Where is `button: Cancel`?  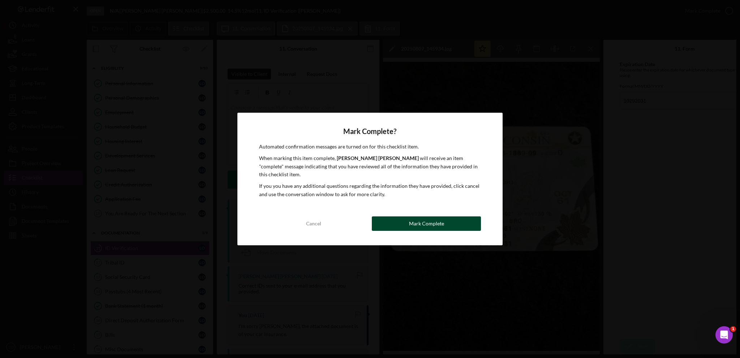
button: Cancel is located at coordinates (314, 224).